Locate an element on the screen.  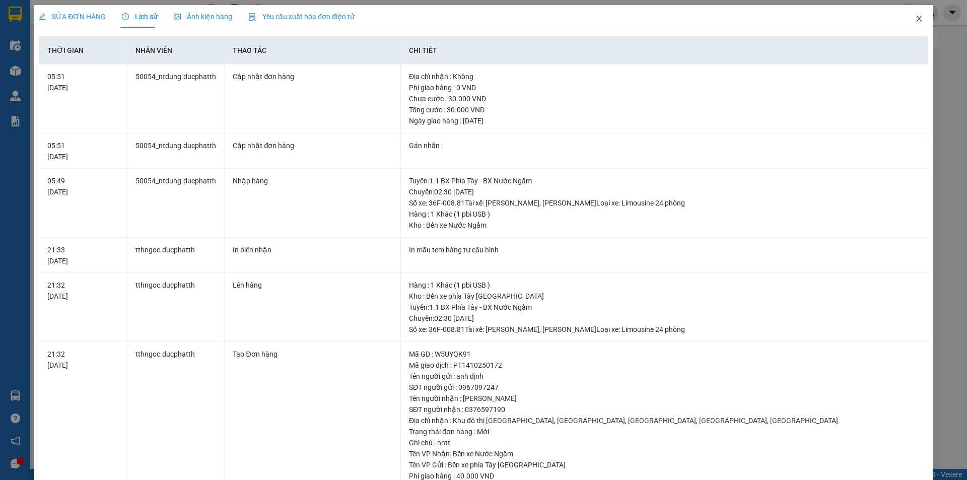
div: Chưa cước : 30.000 VND is located at coordinates (665, 99).